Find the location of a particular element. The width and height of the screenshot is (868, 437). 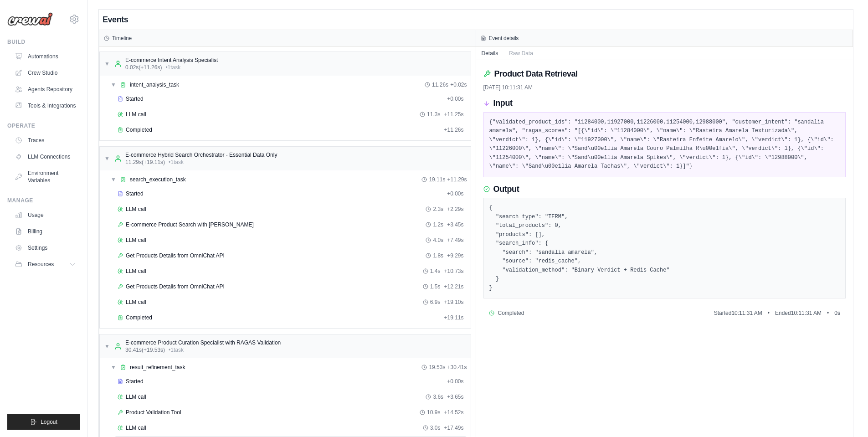

span: + 9.29s is located at coordinates (455, 256).